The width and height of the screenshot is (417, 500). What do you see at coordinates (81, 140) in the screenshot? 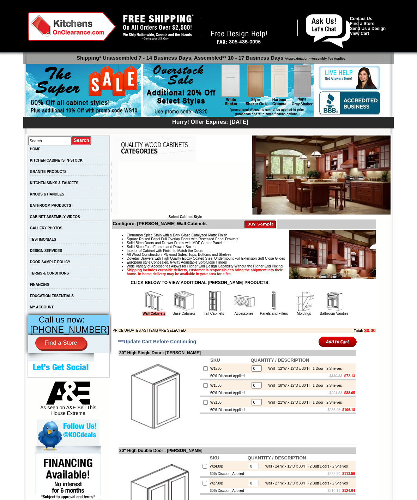
I see `input: Submit` at bounding box center [81, 140].